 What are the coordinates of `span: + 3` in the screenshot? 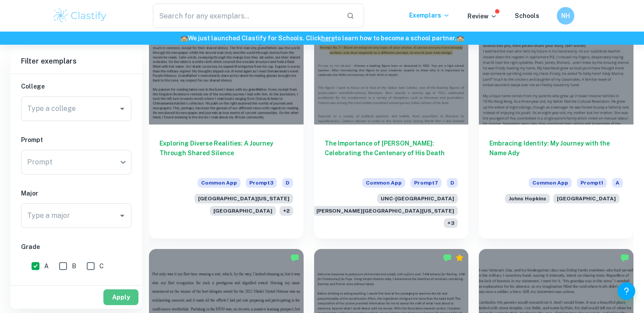 It's located at (451, 223).